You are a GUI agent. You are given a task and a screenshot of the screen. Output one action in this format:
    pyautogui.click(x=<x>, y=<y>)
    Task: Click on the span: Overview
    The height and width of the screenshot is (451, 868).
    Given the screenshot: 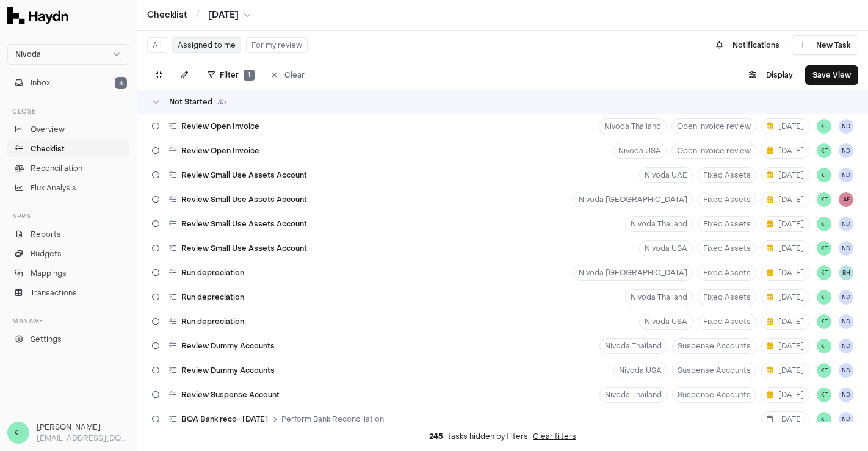 What is the action you would take?
    pyautogui.click(x=48, y=130)
    